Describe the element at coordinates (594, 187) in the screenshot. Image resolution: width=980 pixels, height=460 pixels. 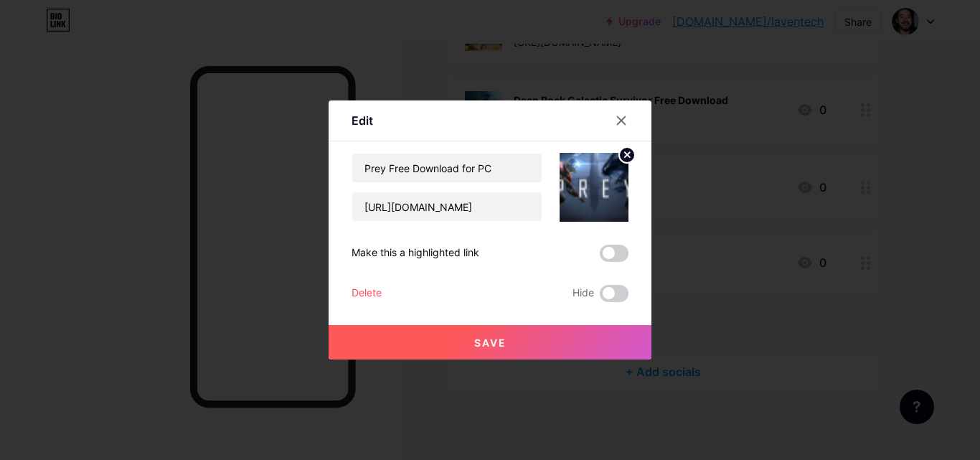
I see `img: link_thumbnail` at that location.